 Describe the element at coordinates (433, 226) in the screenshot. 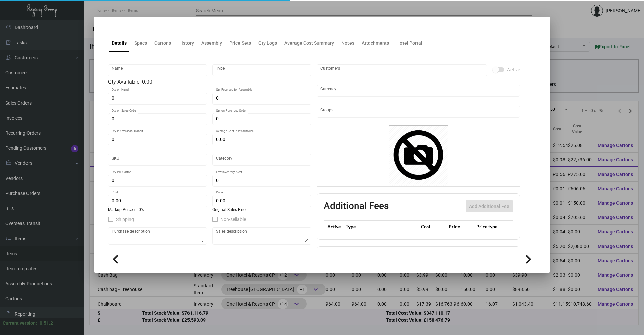

I see `th: Cost` at that location.